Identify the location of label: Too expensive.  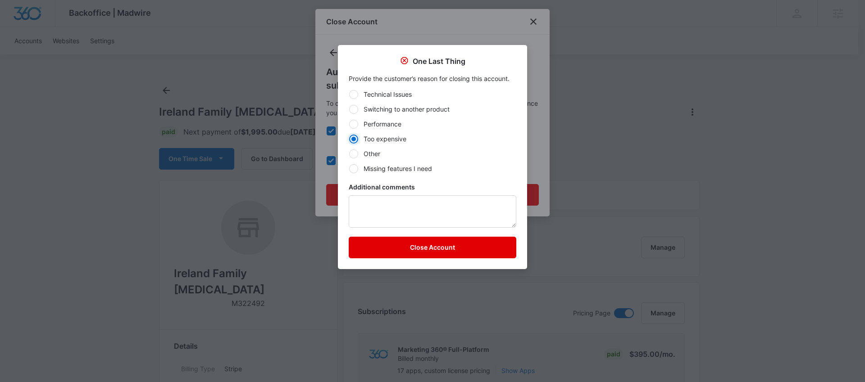
(432, 139).